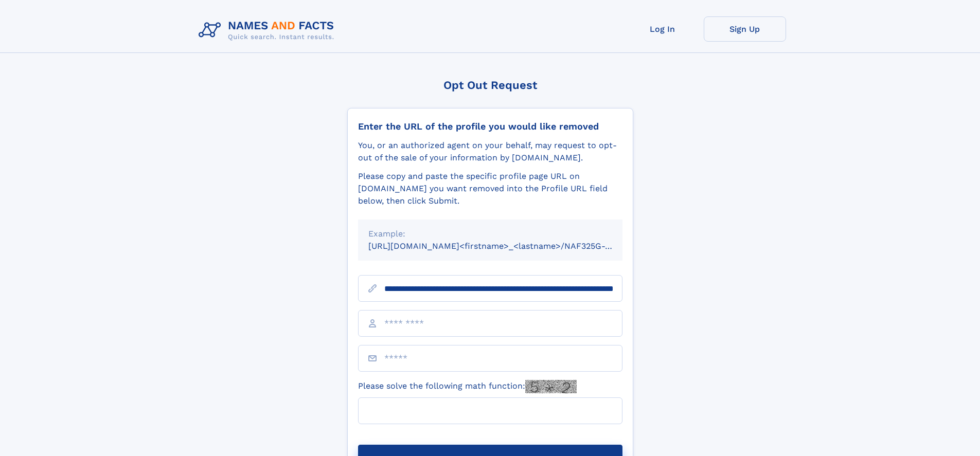 The width and height of the screenshot is (980, 456). What do you see at coordinates (663, 28) in the screenshot?
I see `a: Log In` at bounding box center [663, 28].